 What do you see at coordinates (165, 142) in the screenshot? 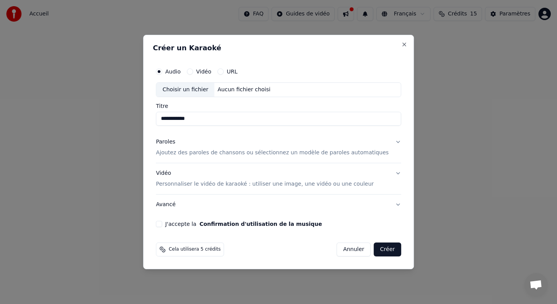
I see `div: Paroles` at bounding box center [165, 142].